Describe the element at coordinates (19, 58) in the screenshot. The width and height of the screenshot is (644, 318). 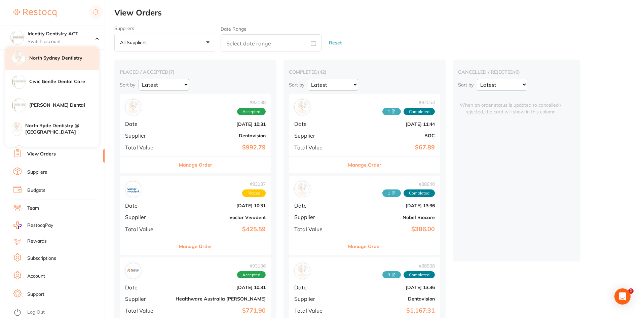
I see `img: North Sydney Dentistry` at that location.